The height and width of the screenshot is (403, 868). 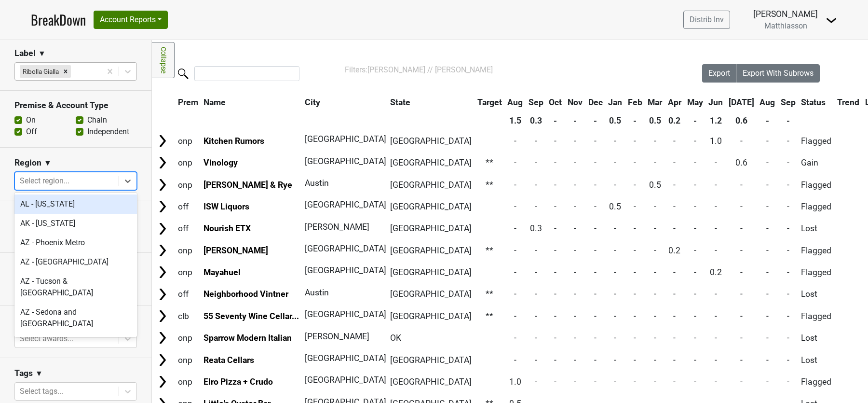 I want to click on th: Feb: activate to sort column ascending, so click(x=635, y=102).